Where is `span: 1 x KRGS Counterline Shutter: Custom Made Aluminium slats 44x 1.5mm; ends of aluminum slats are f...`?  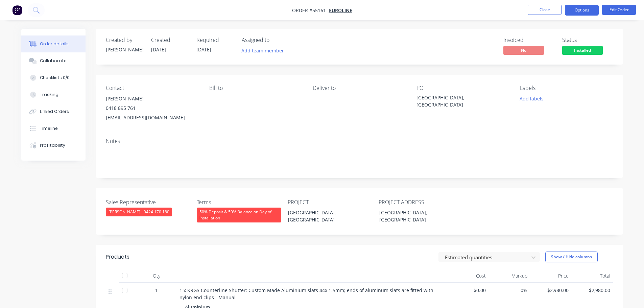 span: 1 x KRGS Counterline Shutter: Custom Made Aluminium slats 44x 1.5mm; ends of aluminum slats are f... is located at coordinates (307, 294).